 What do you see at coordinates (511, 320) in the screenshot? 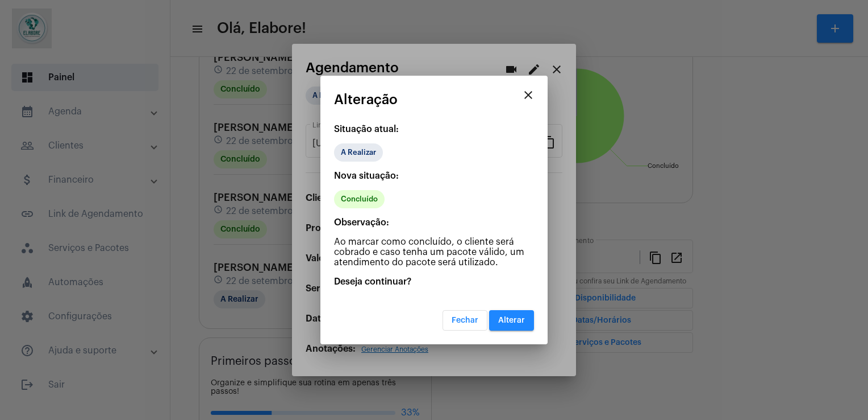
I see `button: Alterar` at bounding box center [511, 320].